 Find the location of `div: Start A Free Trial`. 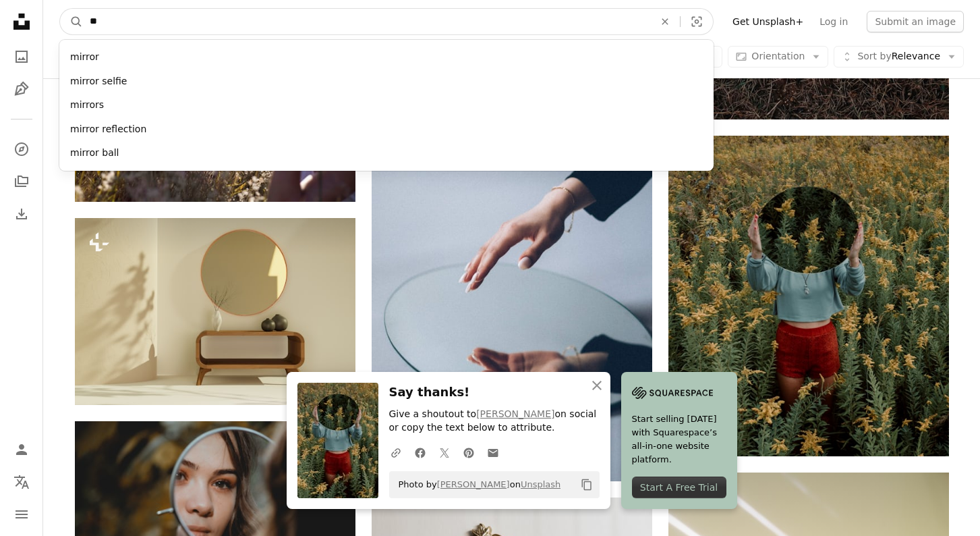

div: Start A Free Trial is located at coordinates (679, 487).